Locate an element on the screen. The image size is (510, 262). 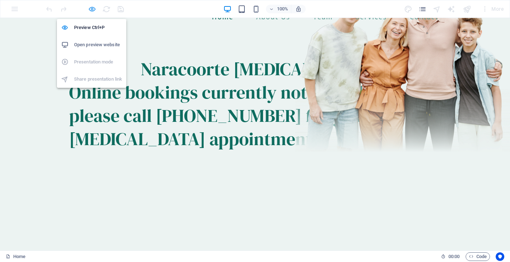
button: Code is located at coordinates (478, 256).